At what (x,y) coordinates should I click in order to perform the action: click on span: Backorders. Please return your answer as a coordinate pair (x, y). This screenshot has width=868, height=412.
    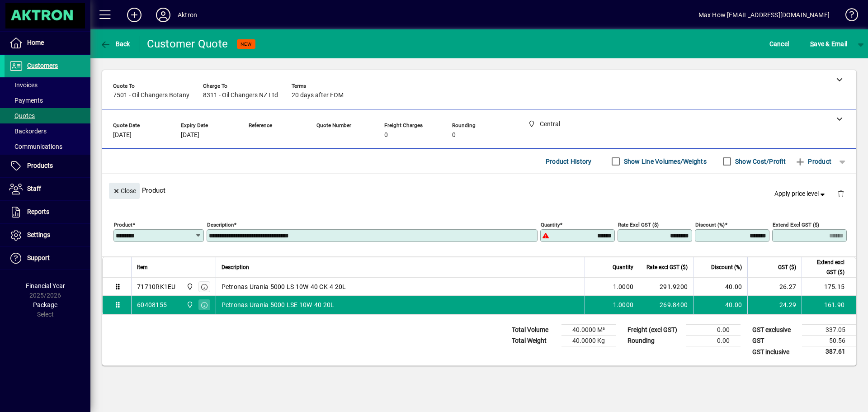
    Looking at the image, I should click on (28, 131).